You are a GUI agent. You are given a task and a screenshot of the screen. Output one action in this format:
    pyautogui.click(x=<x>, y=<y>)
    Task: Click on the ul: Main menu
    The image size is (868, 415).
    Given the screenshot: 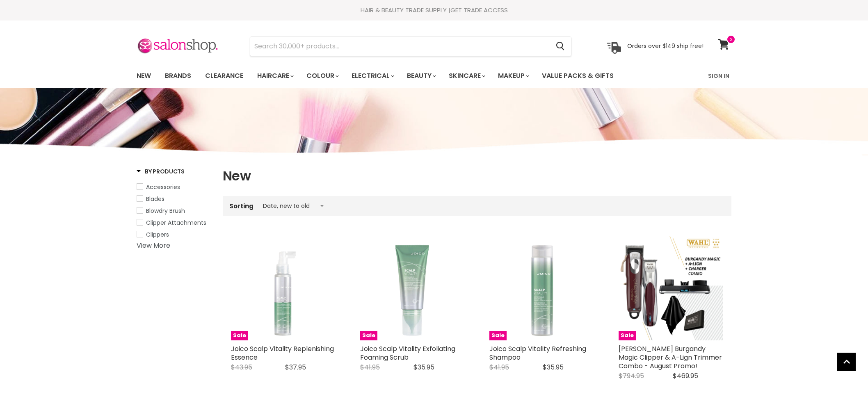 What is the action you would take?
    pyautogui.click(x=396, y=76)
    